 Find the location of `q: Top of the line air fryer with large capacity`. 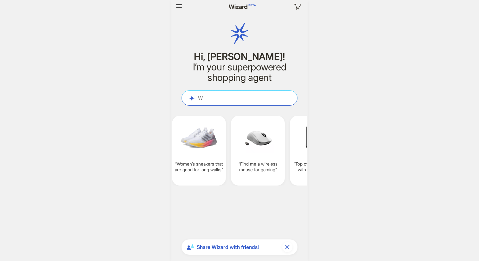

q: Top of the line air fryer with large capacity is located at coordinates (317, 167).